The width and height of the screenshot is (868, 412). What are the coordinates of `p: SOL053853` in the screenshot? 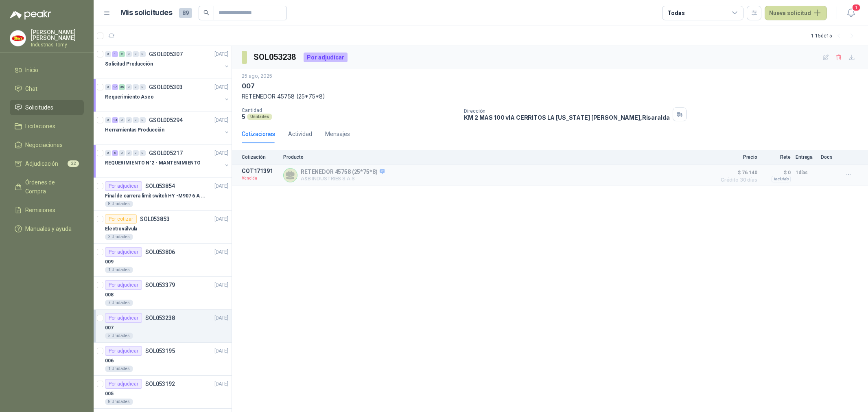 It's located at (154, 219).